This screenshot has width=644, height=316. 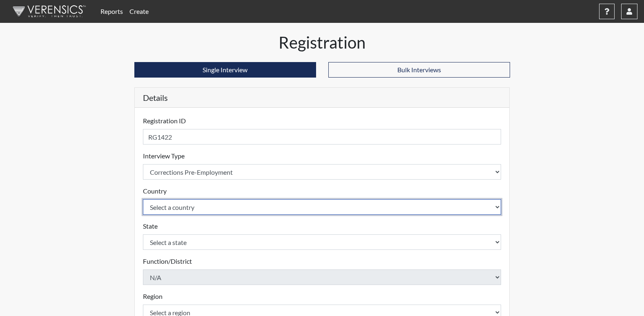 I want to click on h1: Registration, so click(x=322, y=42).